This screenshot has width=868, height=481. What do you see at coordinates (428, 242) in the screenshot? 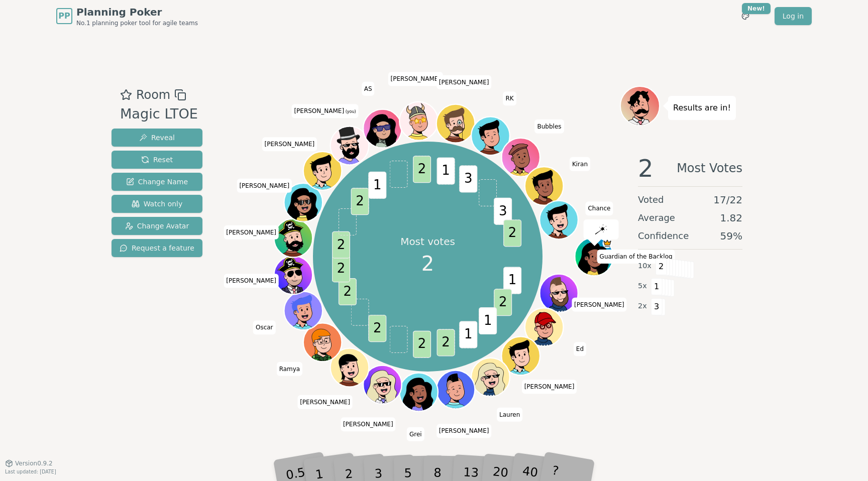
I see `p: Most votes` at bounding box center [428, 242].